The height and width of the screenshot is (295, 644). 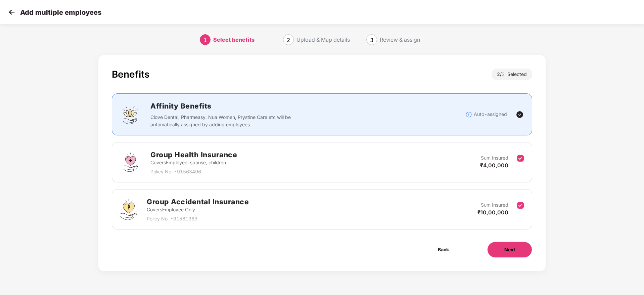 I want to click on h2: Group Accidental Insurance, so click(x=198, y=202).